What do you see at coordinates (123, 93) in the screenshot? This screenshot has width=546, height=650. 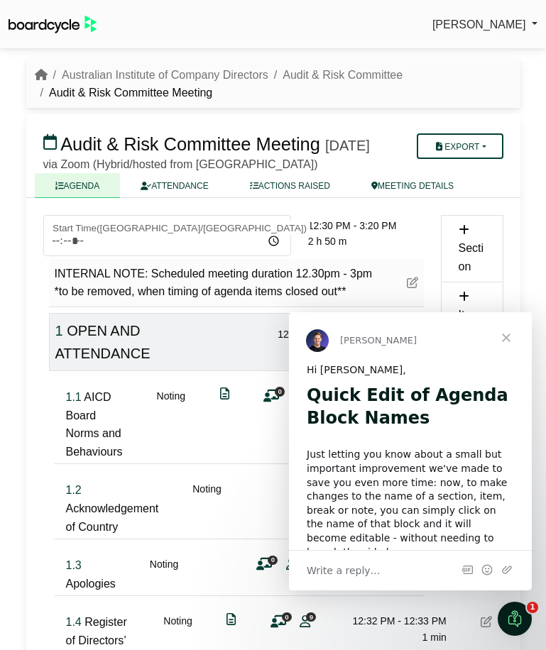 I see `li: Audit & Risk Committee Meeting` at bounding box center [123, 93].